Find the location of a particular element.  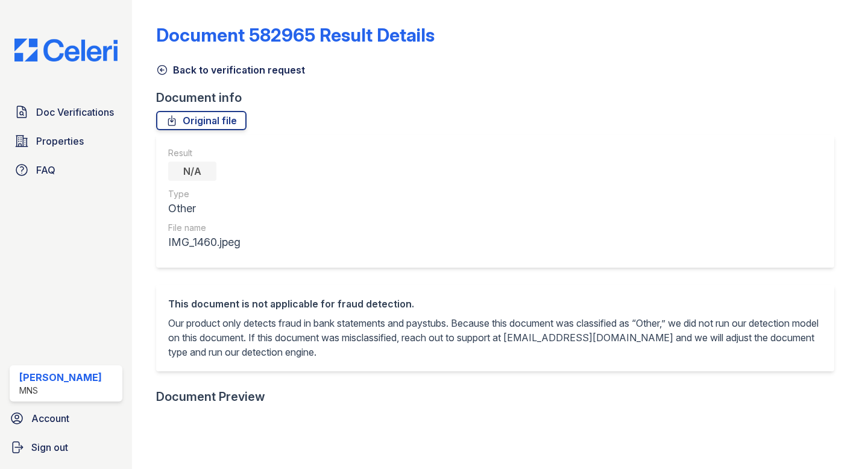

div: MNS is located at coordinates (60, 390).